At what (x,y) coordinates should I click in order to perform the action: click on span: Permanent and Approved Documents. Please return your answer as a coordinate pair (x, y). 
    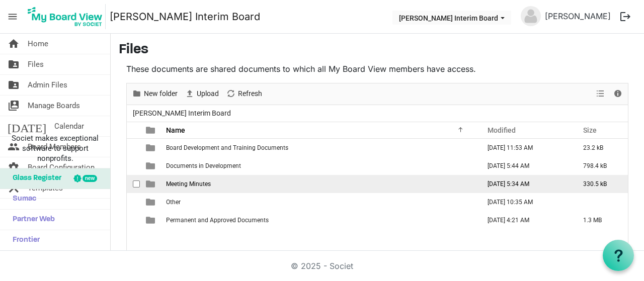
    Looking at the image, I should click on (217, 220).